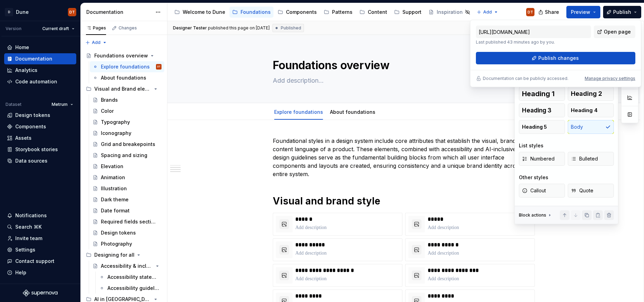 The height and width of the screenshot is (302, 644). I want to click on p: Foundational styles in a design system include core attributes that establish the visual, brand, ..., so click(403, 157).